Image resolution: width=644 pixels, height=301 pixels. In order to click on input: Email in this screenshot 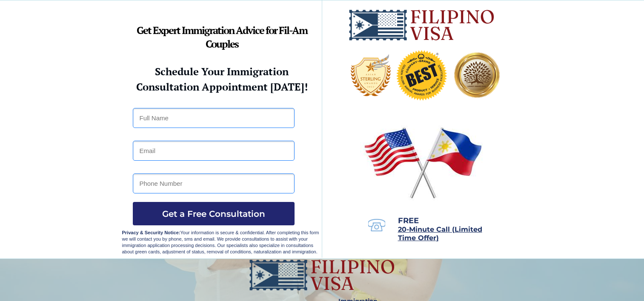, I will do `click(213, 150)`.